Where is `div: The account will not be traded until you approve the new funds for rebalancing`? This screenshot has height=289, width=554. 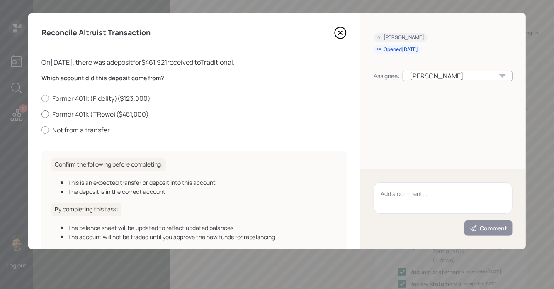 div: The account will not be traded until you approve the new funds for rebalancing is located at coordinates (202, 237).